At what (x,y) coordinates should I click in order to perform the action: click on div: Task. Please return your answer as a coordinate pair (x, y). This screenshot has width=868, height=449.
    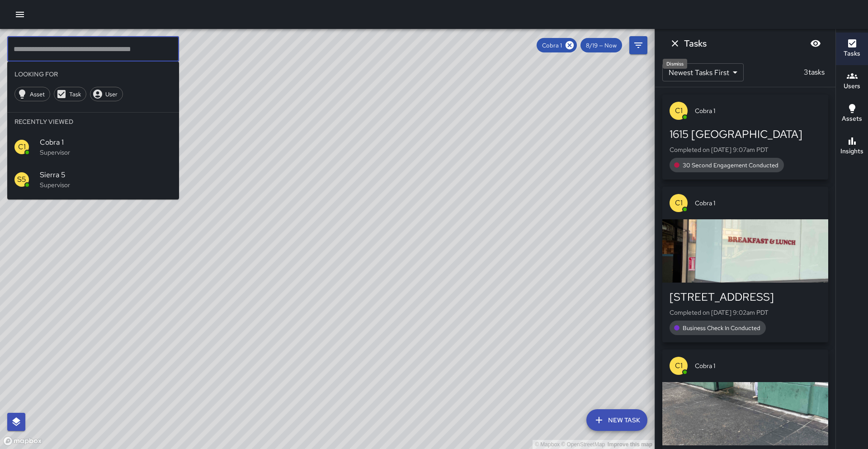
    Looking at the image, I should click on (70, 94).